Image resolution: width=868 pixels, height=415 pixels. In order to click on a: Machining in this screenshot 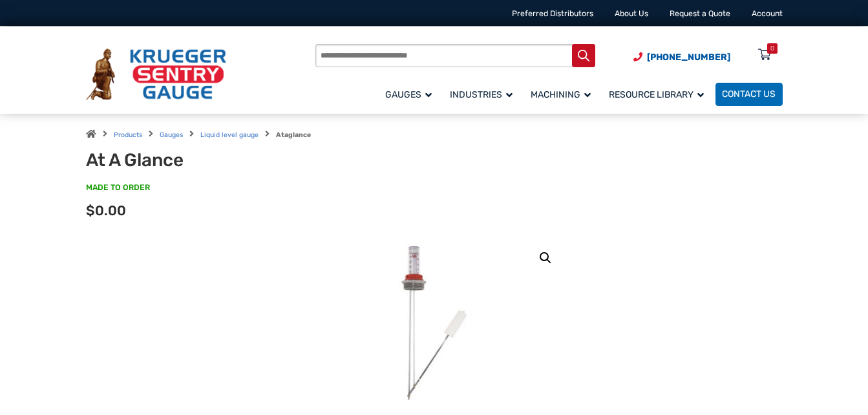, I will do `click(563, 93)`.